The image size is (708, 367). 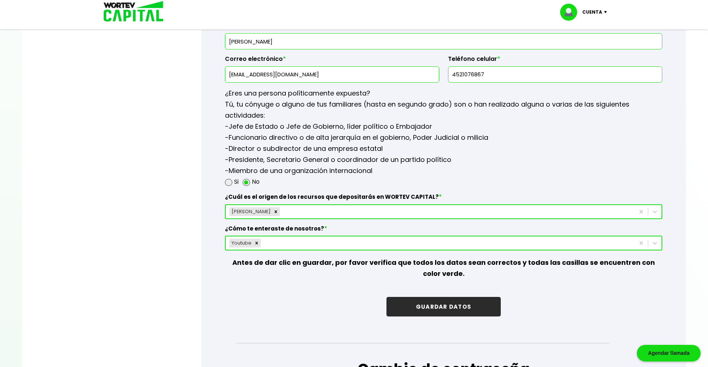 I want to click on div: Remove Youtube, so click(x=257, y=243).